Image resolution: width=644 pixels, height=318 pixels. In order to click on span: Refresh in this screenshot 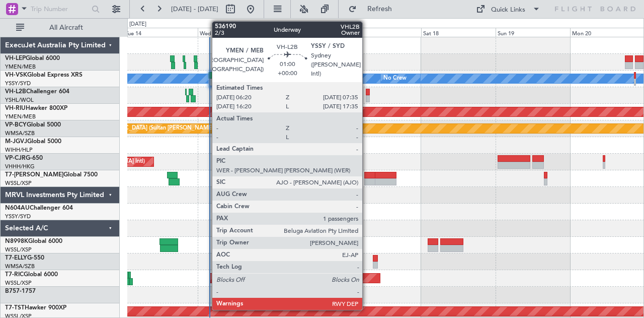, I will do `click(380, 9)`.